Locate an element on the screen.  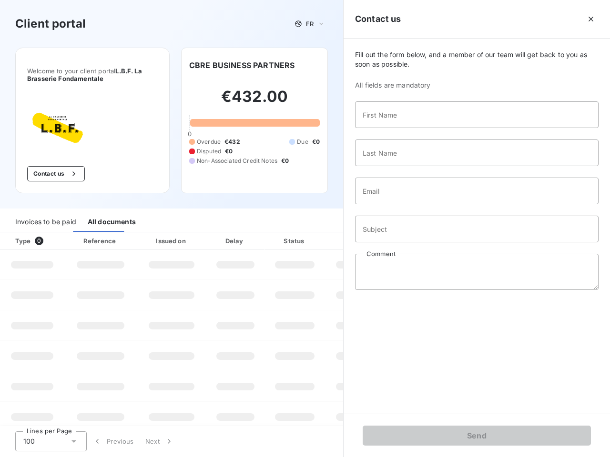
h5: Contact us is located at coordinates (378, 19).